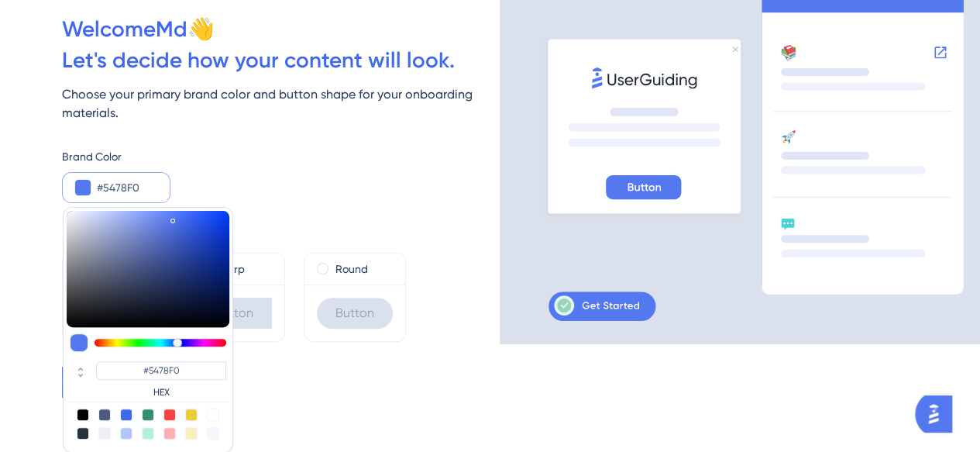  Describe the element at coordinates (73, 382) in the screenshot. I see `span: Next` at that location.